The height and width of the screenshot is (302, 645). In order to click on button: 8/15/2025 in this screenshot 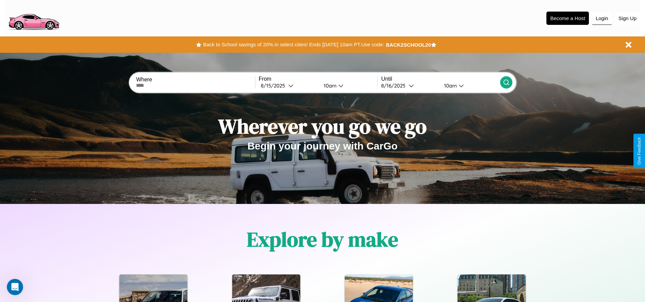, I will do `click(288, 85)`.